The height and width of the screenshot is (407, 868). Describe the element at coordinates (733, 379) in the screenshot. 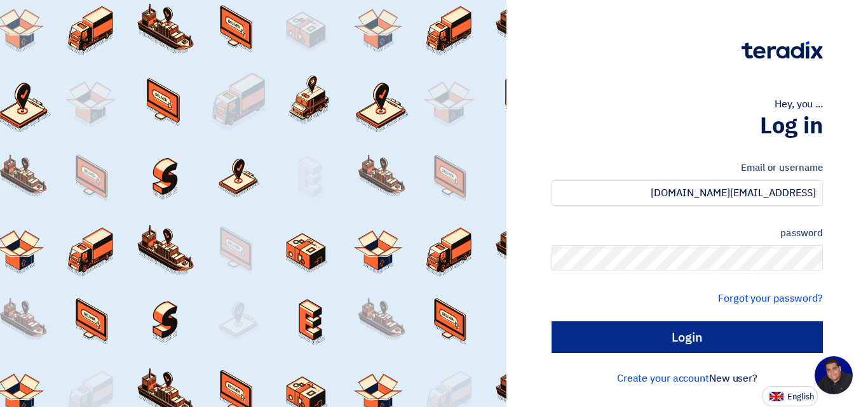

I see `font: New user?` at that location.